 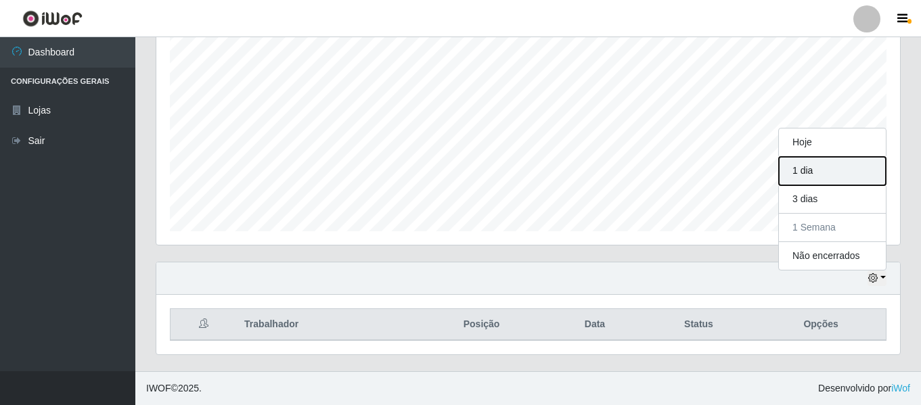 I want to click on th: Opções, so click(x=821, y=325).